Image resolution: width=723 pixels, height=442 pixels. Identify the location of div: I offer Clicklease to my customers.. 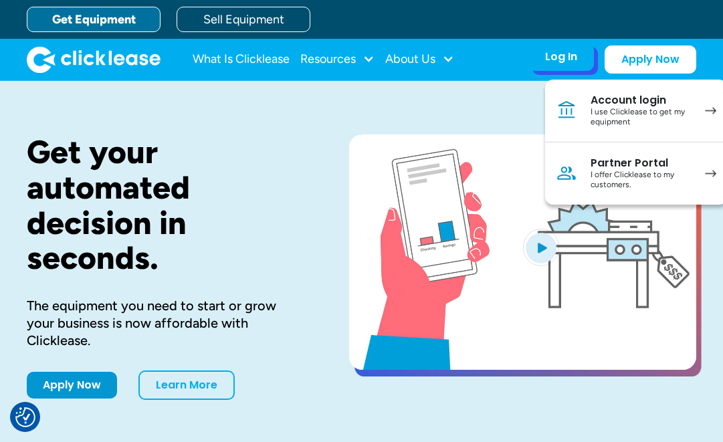
(641, 180).